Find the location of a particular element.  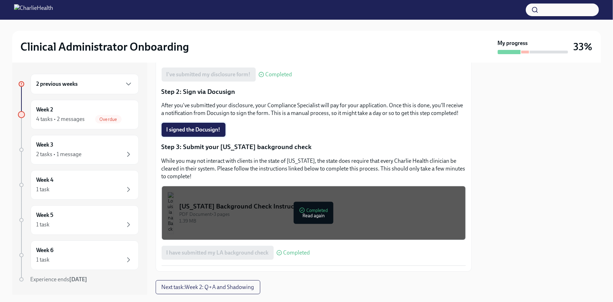

h6: 2 previous weeks is located at coordinates (57, 84).